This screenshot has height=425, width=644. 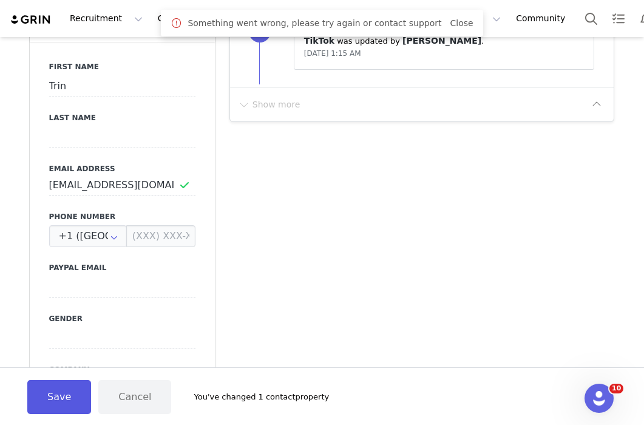 What do you see at coordinates (122, 217) in the screenshot?
I see `label: Phone Number` at bounding box center [122, 217].